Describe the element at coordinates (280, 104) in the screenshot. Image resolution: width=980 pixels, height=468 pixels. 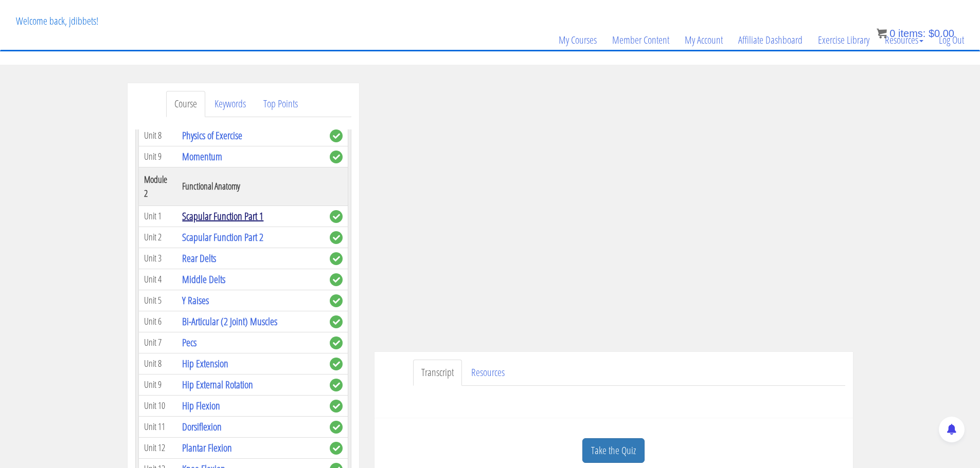
I see `a: Top Points` at that location.